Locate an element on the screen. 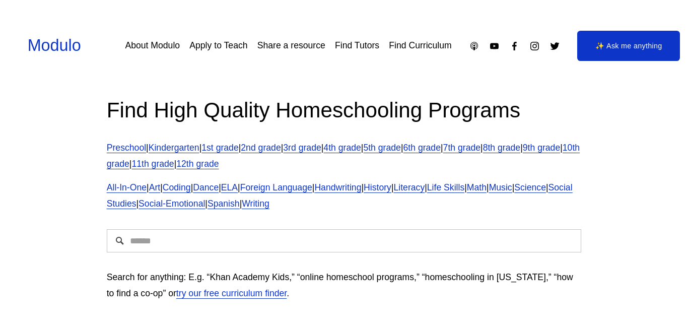 Image resolution: width=688 pixels, height=326 pixels. a: Music is located at coordinates (500, 187).